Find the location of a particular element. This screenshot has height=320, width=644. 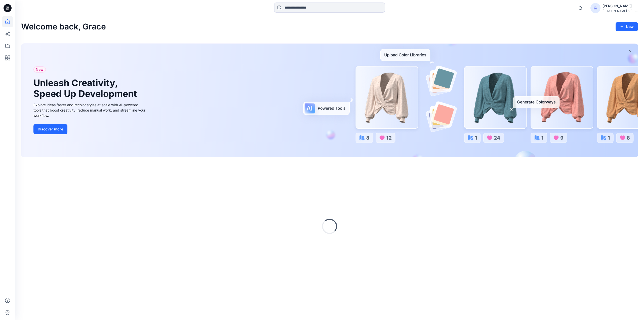

span: New is located at coordinates (39, 69).